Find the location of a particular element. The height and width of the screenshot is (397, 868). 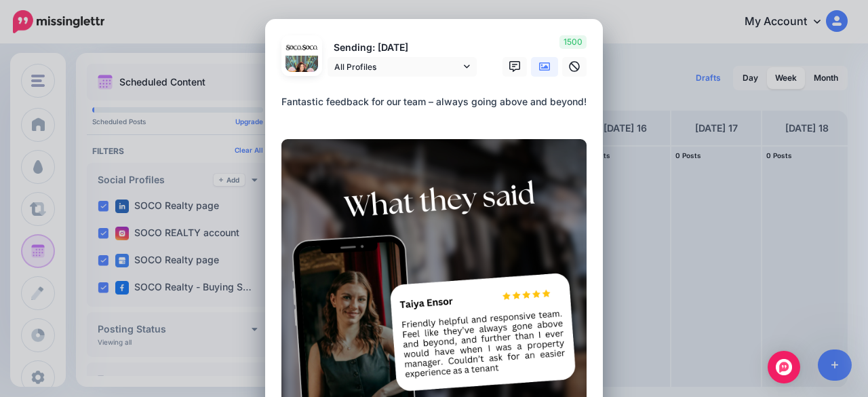

div: Open Intercom Messenger is located at coordinates (784, 367).